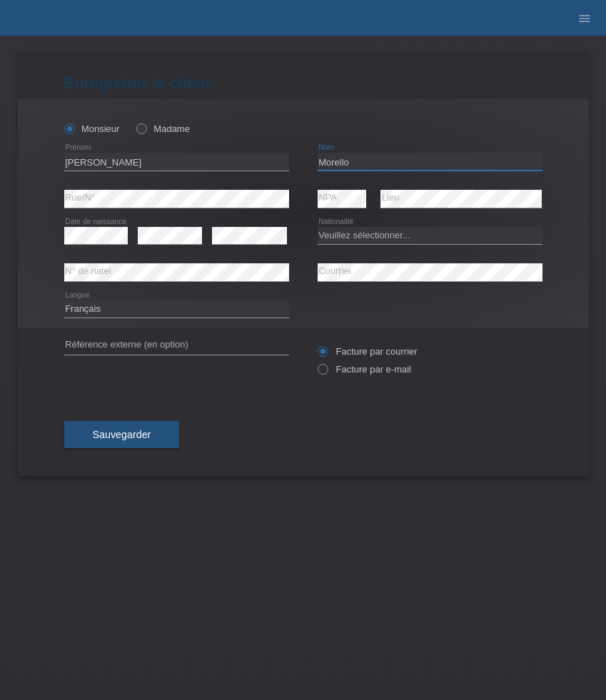 Image resolution: width=606 pixels, height=700 pixels. Describe the element at coordinates (368, 351) in the screenshot. I see `label: Facture par courrier` at that location.